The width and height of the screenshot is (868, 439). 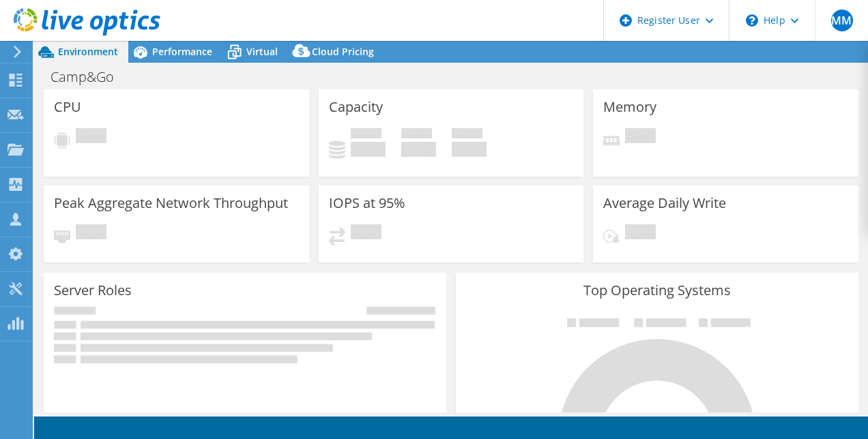 I want to click on h3: Server Roles, so click(x=93, y=291).